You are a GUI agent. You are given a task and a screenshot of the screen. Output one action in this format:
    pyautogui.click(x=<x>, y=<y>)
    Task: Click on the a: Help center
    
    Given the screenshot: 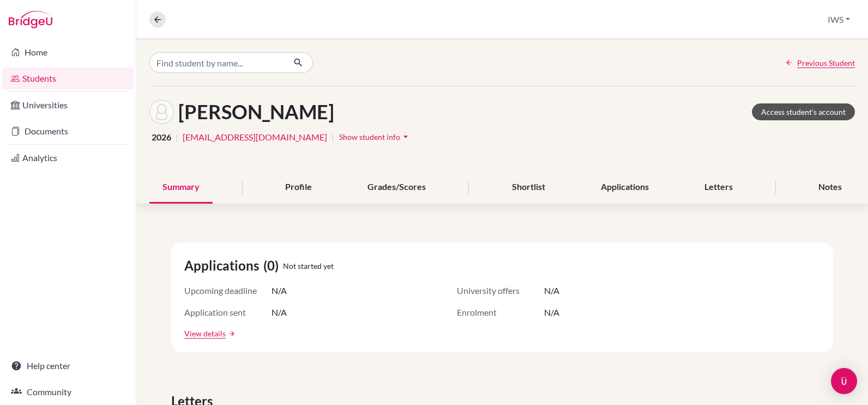 What is the action you would take?
    pyautogui.click(x=68, y=366)
    